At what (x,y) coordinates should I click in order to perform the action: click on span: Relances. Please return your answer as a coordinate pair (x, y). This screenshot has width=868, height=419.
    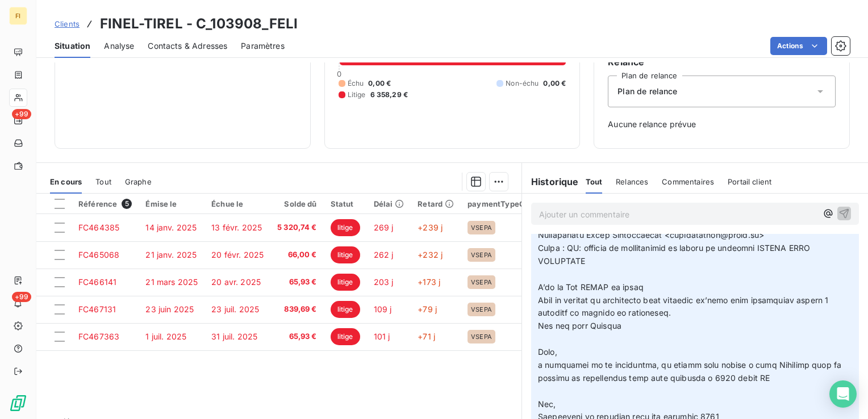
    Looking at the image, I should click on (631, 182).